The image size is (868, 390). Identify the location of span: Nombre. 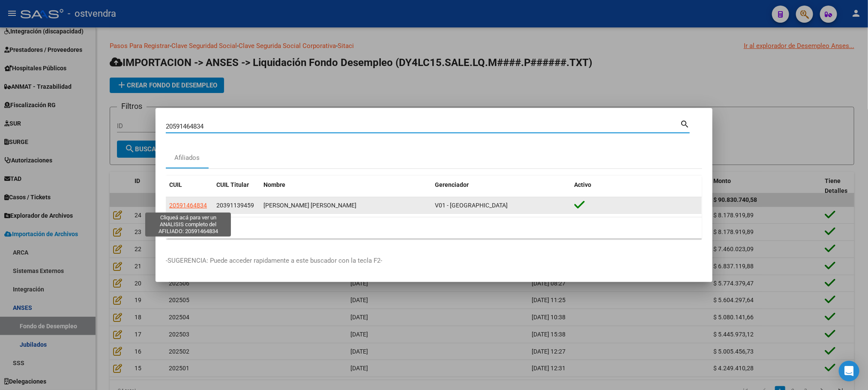
(274, 185).